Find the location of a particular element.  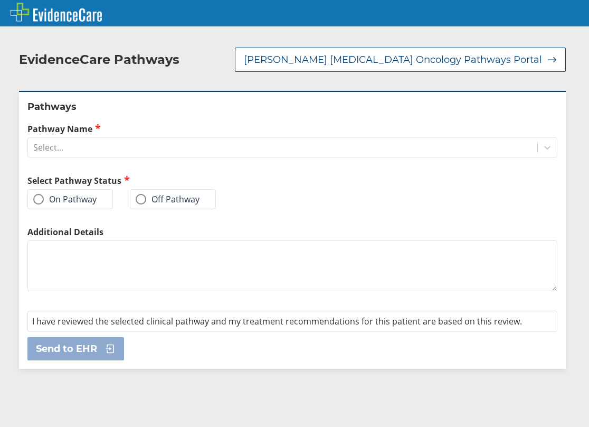

label: Pathway Name is located at coordinates (293, 128).